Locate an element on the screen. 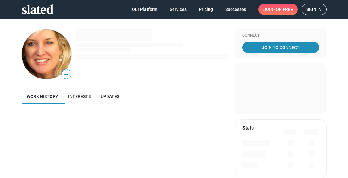 This screenshot has width=348, height=178. span: Interests is located at coordinates (79, 96).